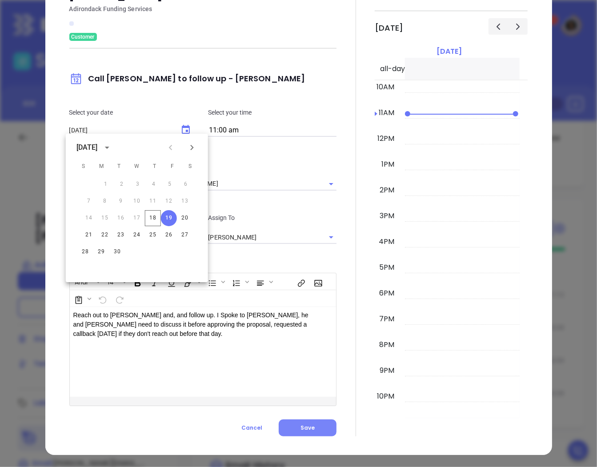  Describe the element at coordinates (186, 130) in the screenshot. I see `button: Choose date, selected date is Sep 19, 2025` at that location.